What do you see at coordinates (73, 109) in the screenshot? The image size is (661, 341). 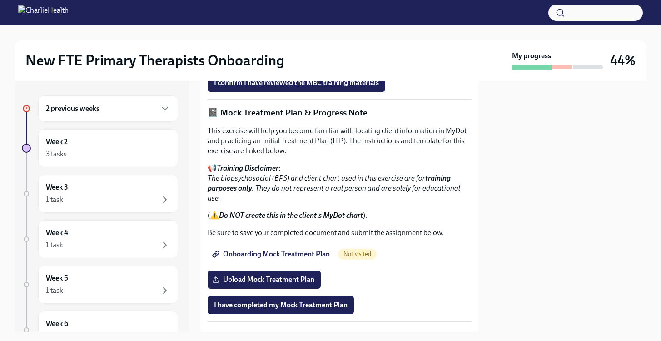 I see `h6: 2 previous weeks` at bounding box center [73, 109].